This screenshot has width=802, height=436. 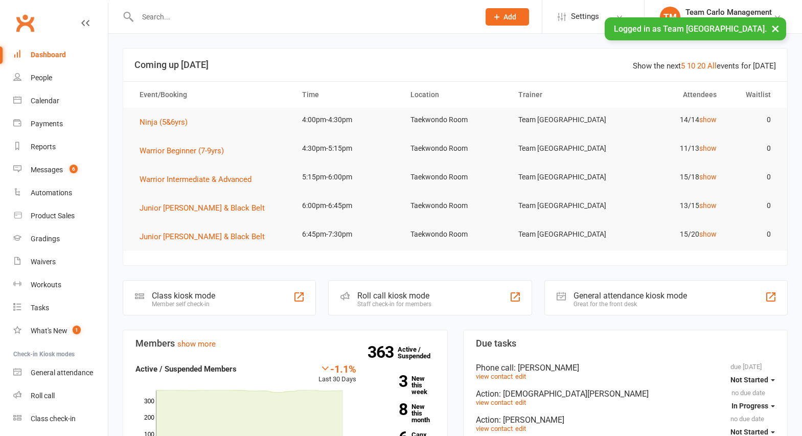 I want to click on div: -1.1%, so click(x=338, y=369).